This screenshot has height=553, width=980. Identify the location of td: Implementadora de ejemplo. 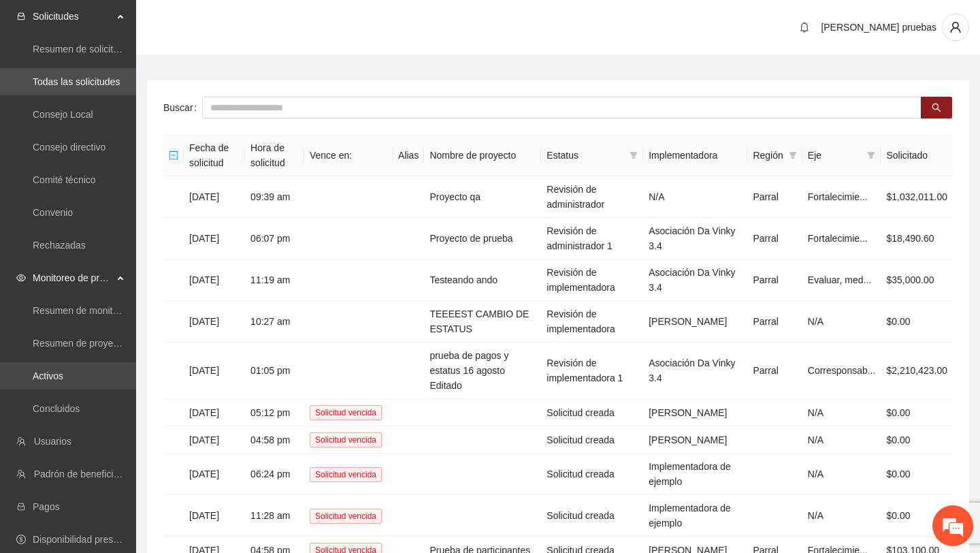
(695, 474).